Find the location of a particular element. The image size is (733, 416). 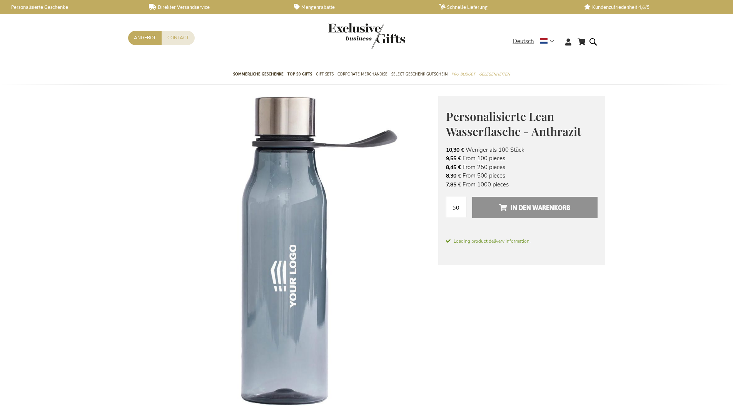

input: Menge is located at coordinates (456, 207).